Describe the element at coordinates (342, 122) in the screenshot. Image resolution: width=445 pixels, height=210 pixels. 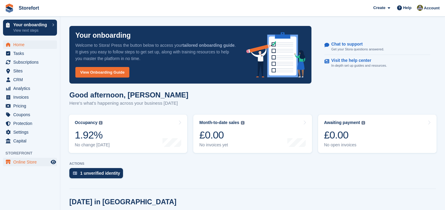
I see `div: Awaiting payment` at that location.